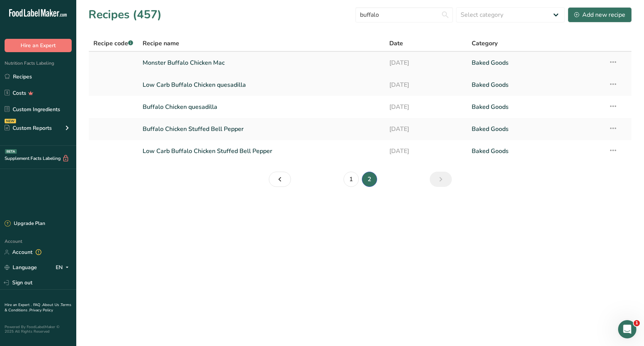 This screenshot has height=346, width=644. What do you see at coordinates (25, 224) in the screenshot?
I see `div: Upgrade Plan` at bounding box center [25, 224].